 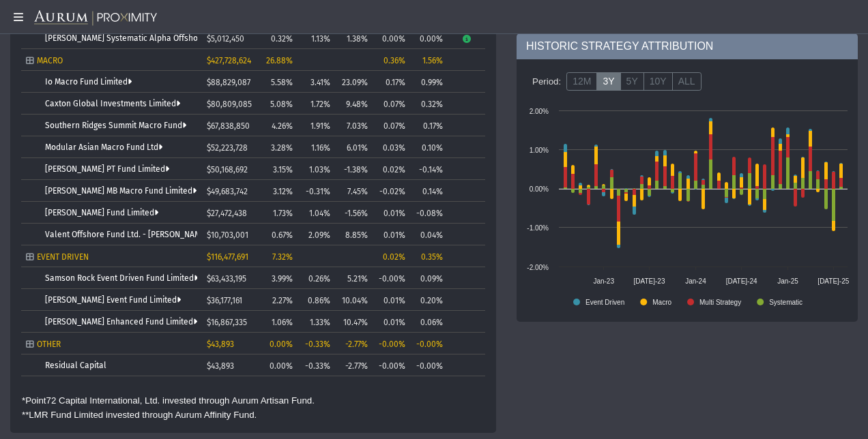 What do you see at coordinates (603, 281) in the screenshot?
I see `text: Jan-23` at bounding box center [603, 281].